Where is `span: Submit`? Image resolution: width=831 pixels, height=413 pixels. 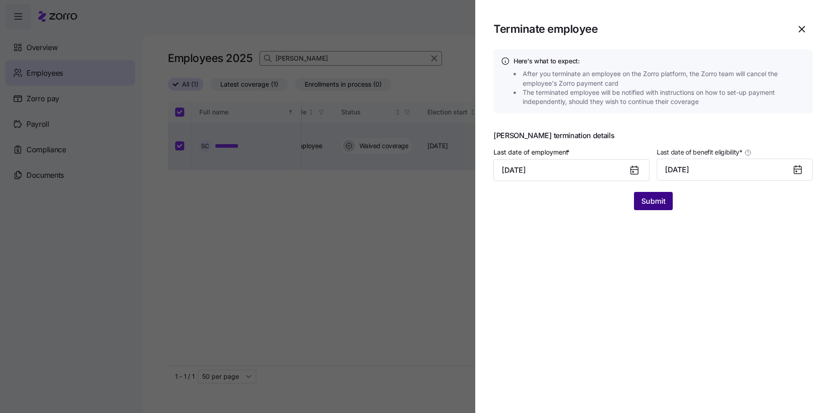 span: Submit is located at coordinates (653, 201).